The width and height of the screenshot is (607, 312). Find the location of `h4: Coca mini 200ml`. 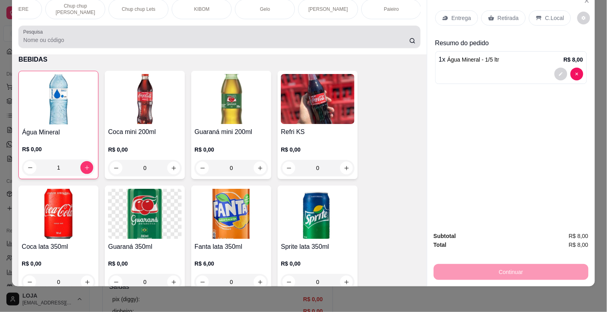

h4: Coca mini 200ml is located at coordinates (145, 132).